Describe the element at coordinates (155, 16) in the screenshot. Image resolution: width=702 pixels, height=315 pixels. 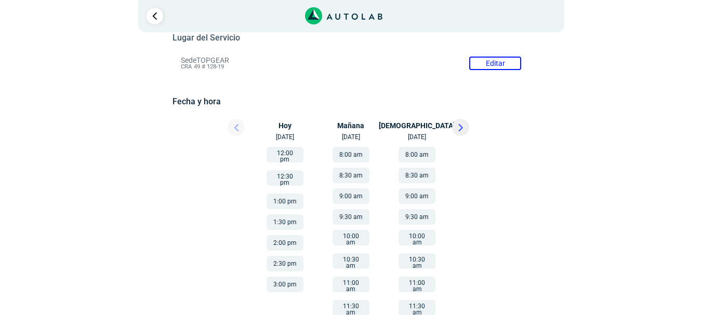
I see `a: Ir al paso anterior` at that location.